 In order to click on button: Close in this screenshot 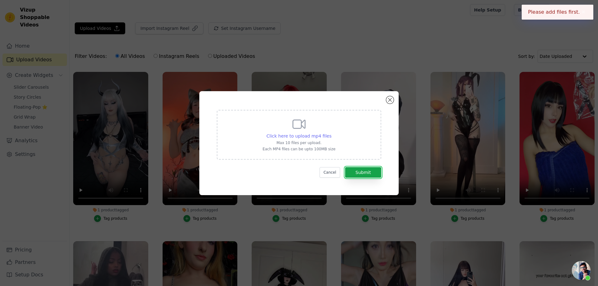, I will do `click(584, 12)`.